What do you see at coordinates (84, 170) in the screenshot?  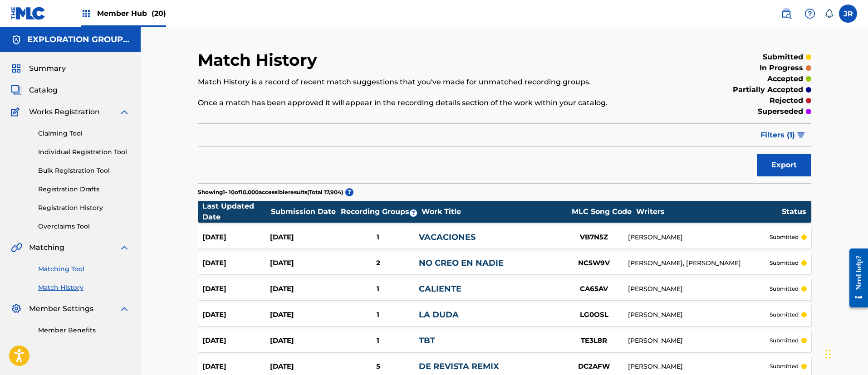 I see `a: Bulk Registration Tool` at bounding box center [84, 170].